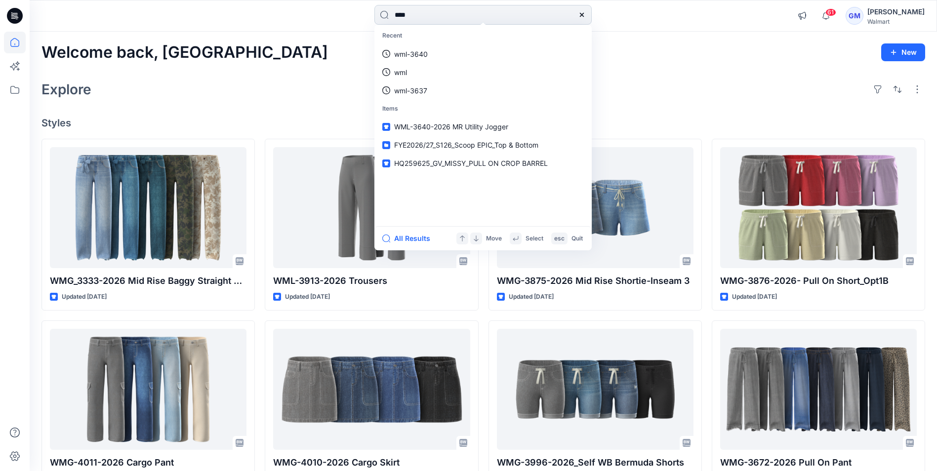  What do you see at coordinates (409, 239) in the screenshot?
I see `button: All Results` at bounding box center [409, 239].